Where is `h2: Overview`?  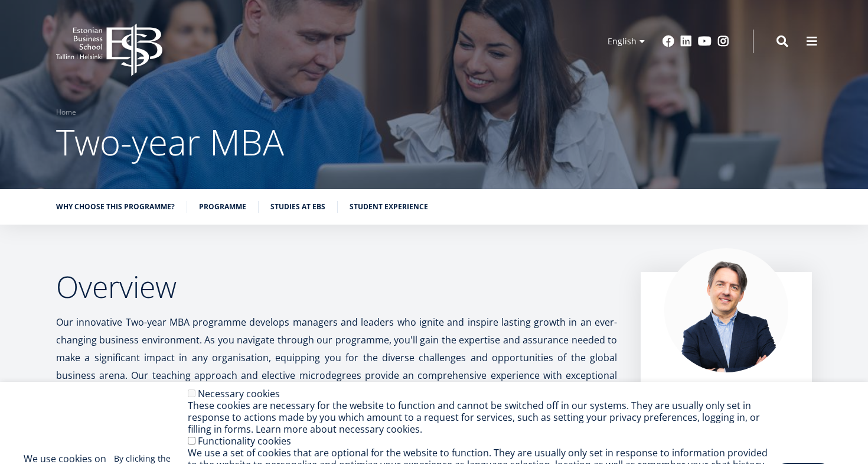 h2: Overview is located at coordinates (337, 286).